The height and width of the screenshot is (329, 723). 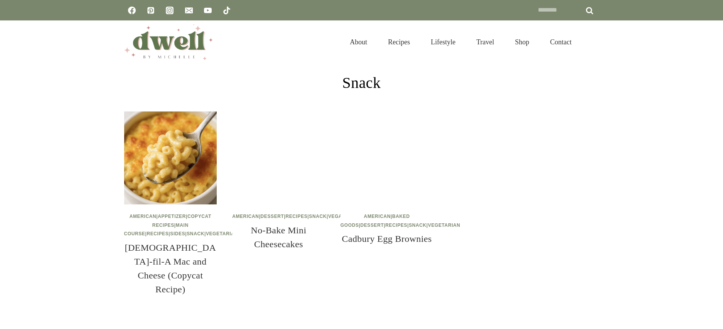 I want to click on a: Copycat Recipes, so click(x=182, y=221).